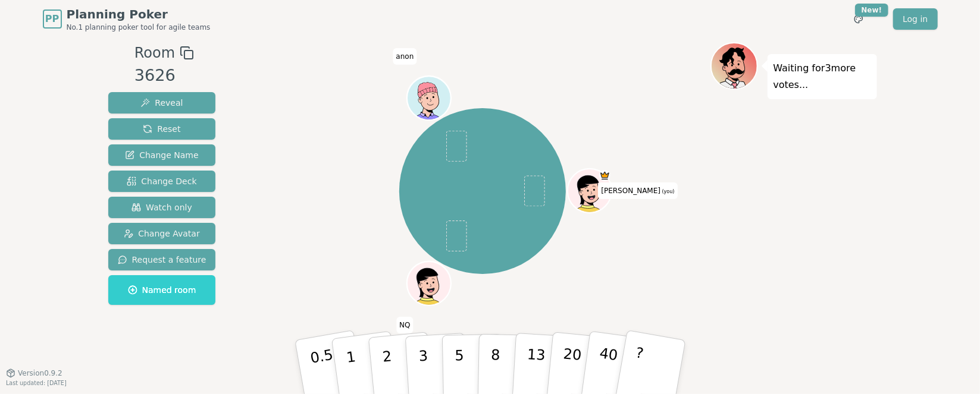 The image size is (980, 394). Describe the element at coordinates (161, 181) in the screenshot. I see `span: Change Deck` at that location.